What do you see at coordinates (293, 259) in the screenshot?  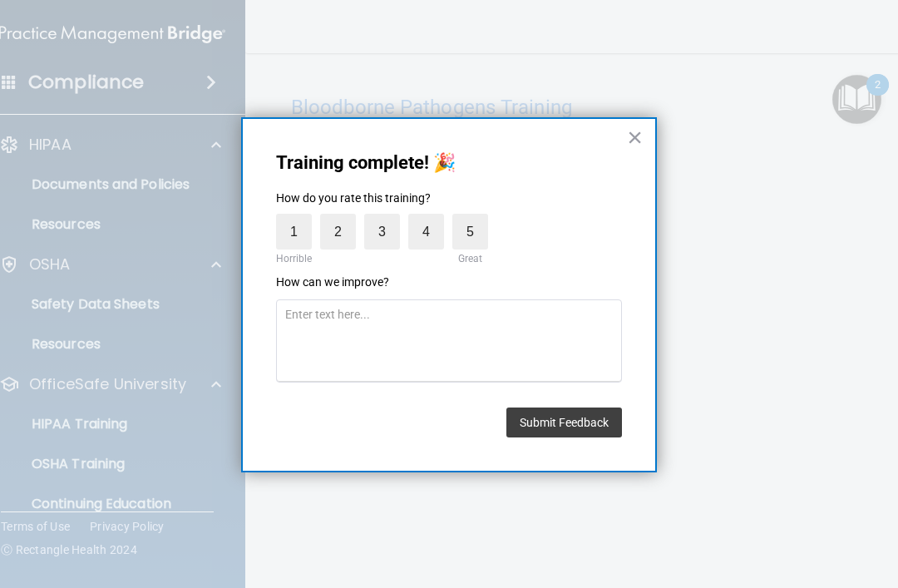 I see `div: Horrible` at bounding box center [293, 259].